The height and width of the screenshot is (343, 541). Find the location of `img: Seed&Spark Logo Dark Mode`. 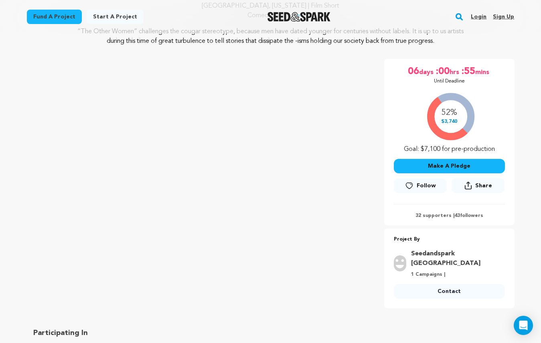

img: Seed&Spark Logo Dark Mode is located at coordinates (299, 17).